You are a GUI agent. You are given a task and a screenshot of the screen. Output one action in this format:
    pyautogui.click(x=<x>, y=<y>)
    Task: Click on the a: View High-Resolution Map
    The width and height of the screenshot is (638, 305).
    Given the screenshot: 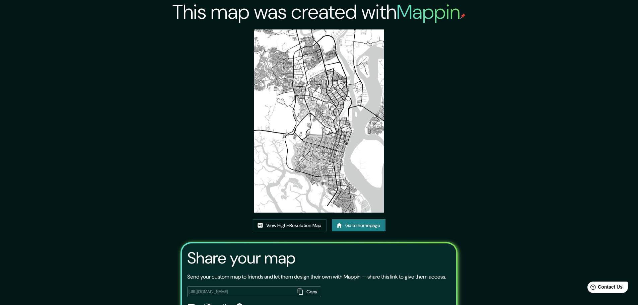 What is the action you would take?
    pyautogui.click(x=290, y=225)
    